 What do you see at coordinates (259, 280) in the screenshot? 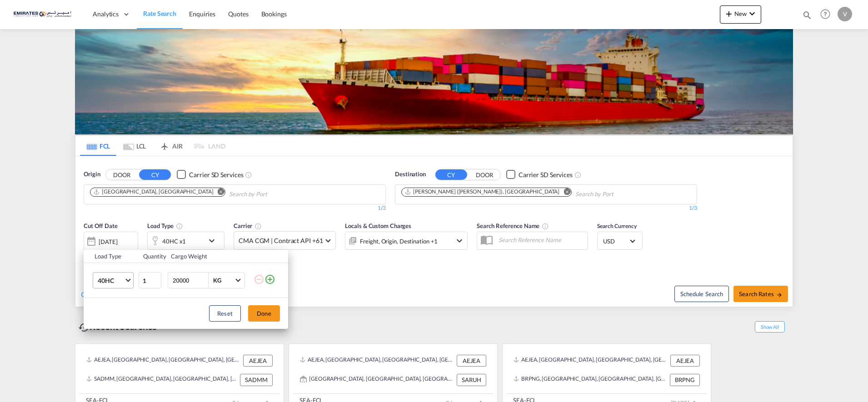
I see `md-icon: icon-minus-circle-outline` at bounding box center [259, 280].